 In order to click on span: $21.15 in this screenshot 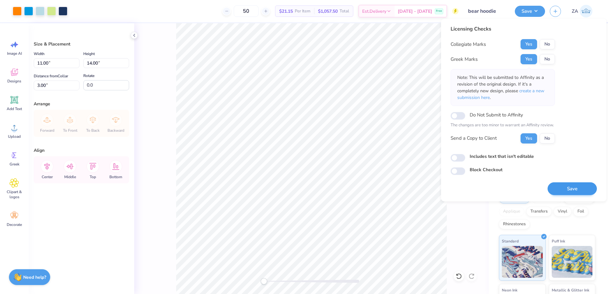, I will do `click(286, 11)`.